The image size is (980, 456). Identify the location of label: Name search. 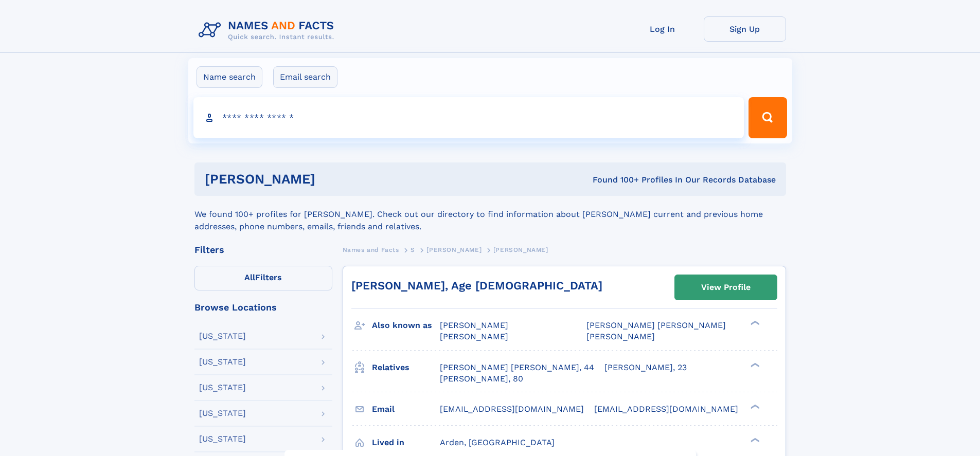
(230, 77).